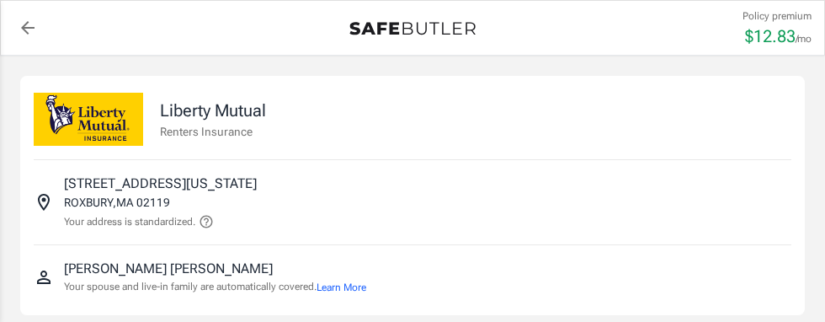 The width and height of the screenshot is (825, 322). What do you see at coordinates (130, 222) in the screenshot?
I see `p: Your address is standardized.` at bounding box center [130, 222].